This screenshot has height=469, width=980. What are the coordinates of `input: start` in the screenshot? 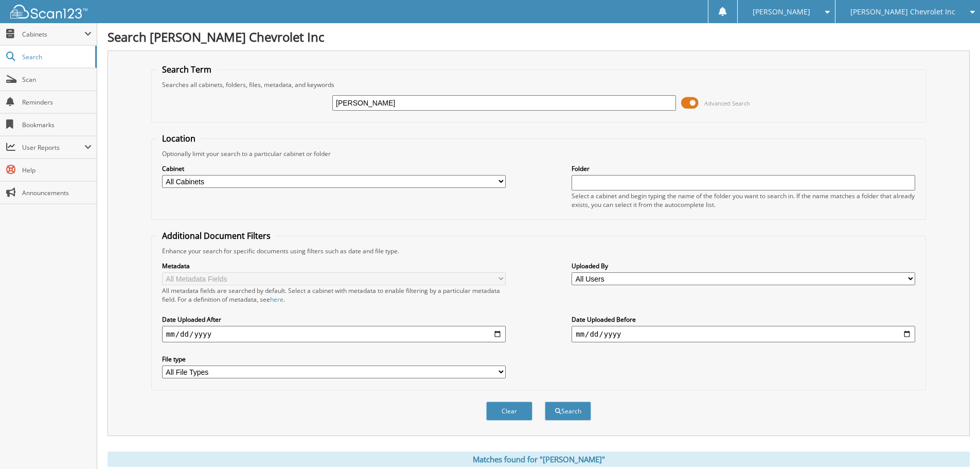 It's located at (333, 334).